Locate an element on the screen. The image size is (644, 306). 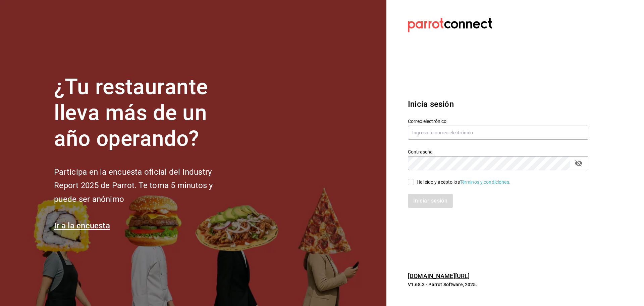
div: He leído y acepto los is located at coordinates (464, 182).